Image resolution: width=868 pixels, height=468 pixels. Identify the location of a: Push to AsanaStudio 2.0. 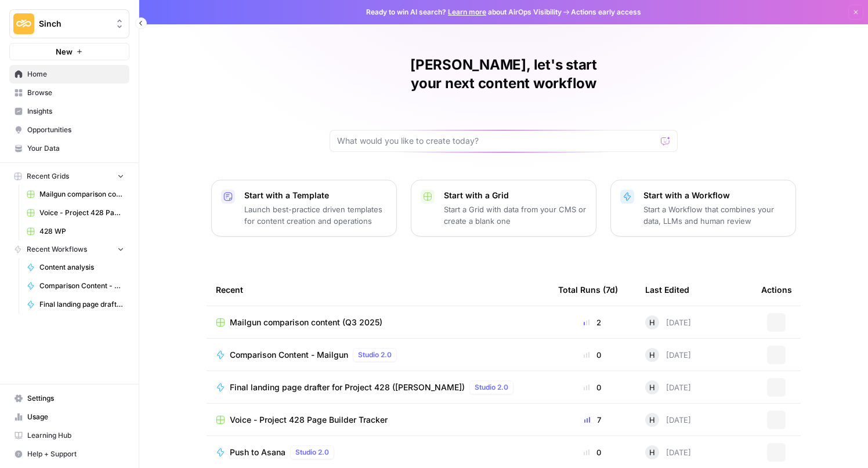
(378, 452).